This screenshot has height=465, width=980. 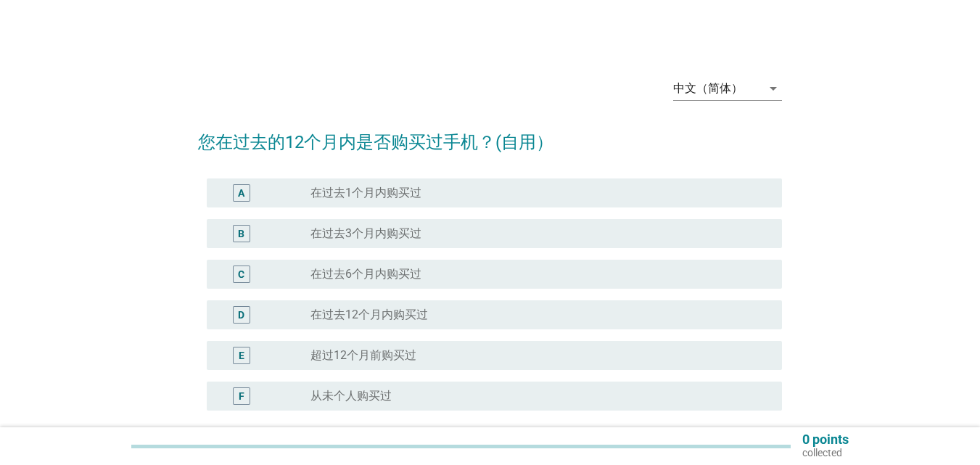 I want to click on label: 在过去3个月内购买过, so click(x=365, y=234).